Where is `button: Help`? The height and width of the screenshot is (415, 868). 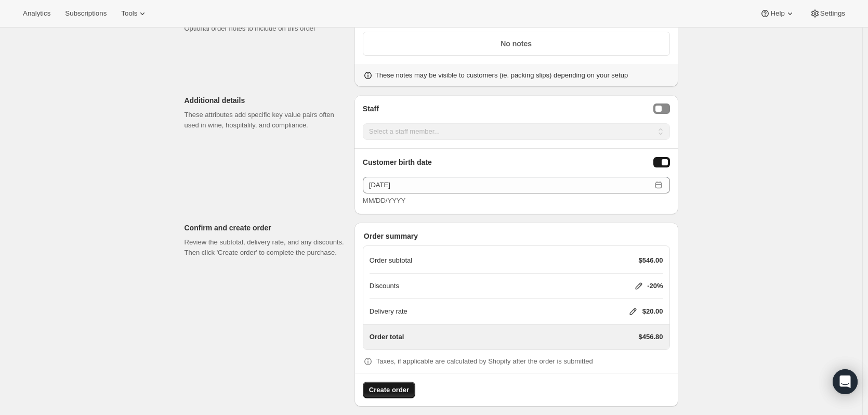
button: Help is located at coordinates (777, 14).